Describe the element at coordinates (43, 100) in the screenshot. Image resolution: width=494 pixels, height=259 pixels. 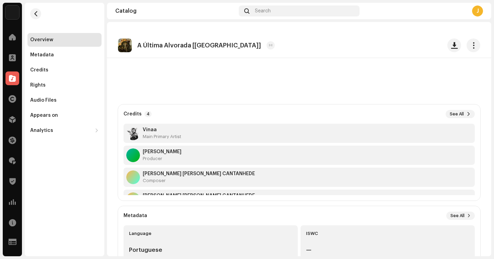
I see `div: Audio Files` at that location.